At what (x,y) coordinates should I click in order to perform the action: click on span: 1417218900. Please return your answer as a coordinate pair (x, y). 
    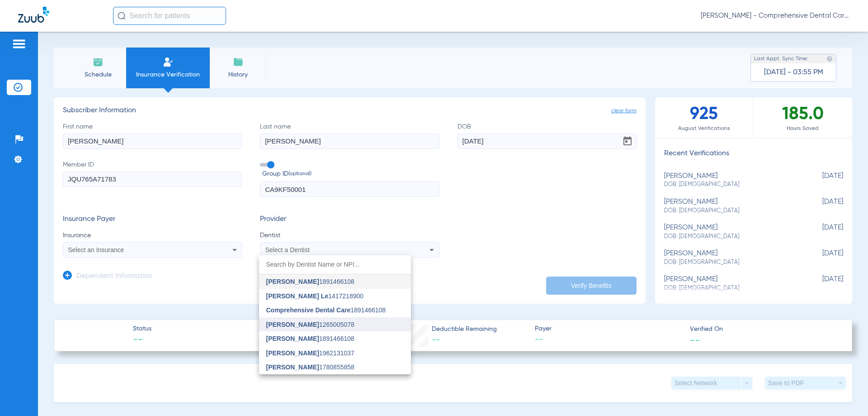
    Looking at the image, I should click on (315, 296).